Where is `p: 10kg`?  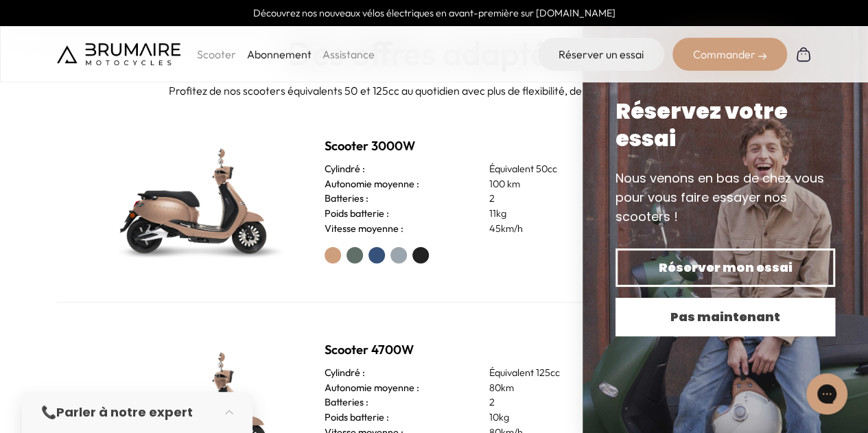
p: 10kg is located at coordinates (543, 418).